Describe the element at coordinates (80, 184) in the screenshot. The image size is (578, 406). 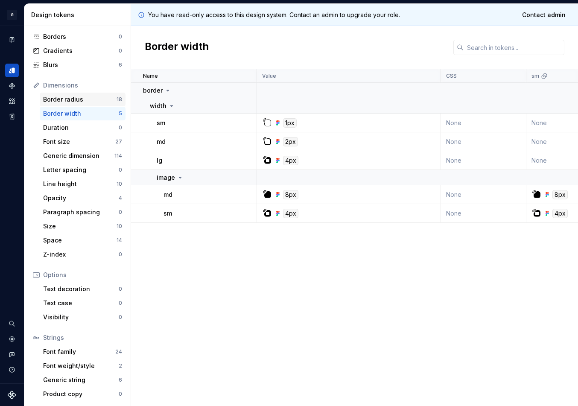
I see `div: Line height` at that location.